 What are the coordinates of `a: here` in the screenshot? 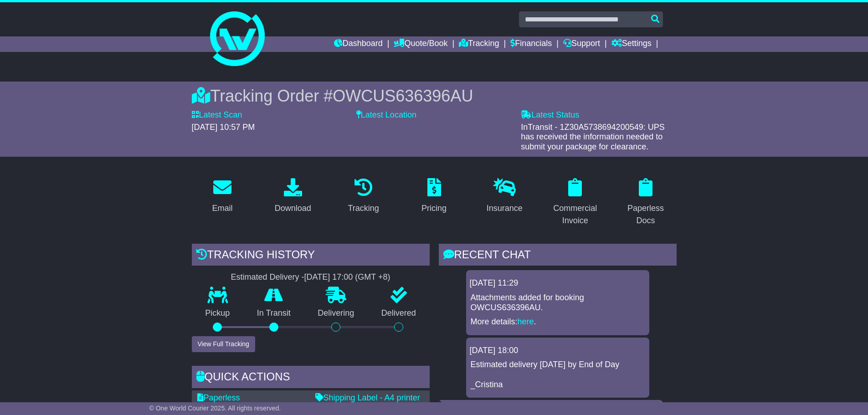 It's located at (526, 322).